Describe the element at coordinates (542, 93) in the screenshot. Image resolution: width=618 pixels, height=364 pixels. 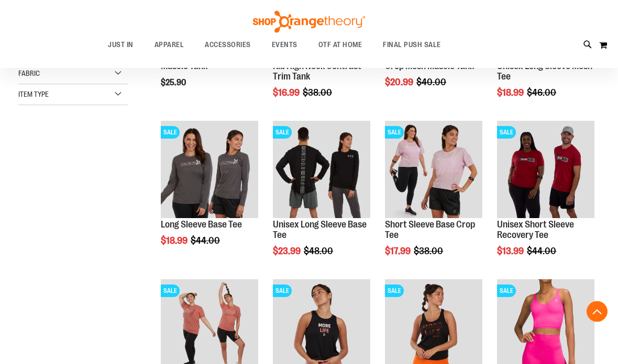
I see `span: $46.00` at that location.